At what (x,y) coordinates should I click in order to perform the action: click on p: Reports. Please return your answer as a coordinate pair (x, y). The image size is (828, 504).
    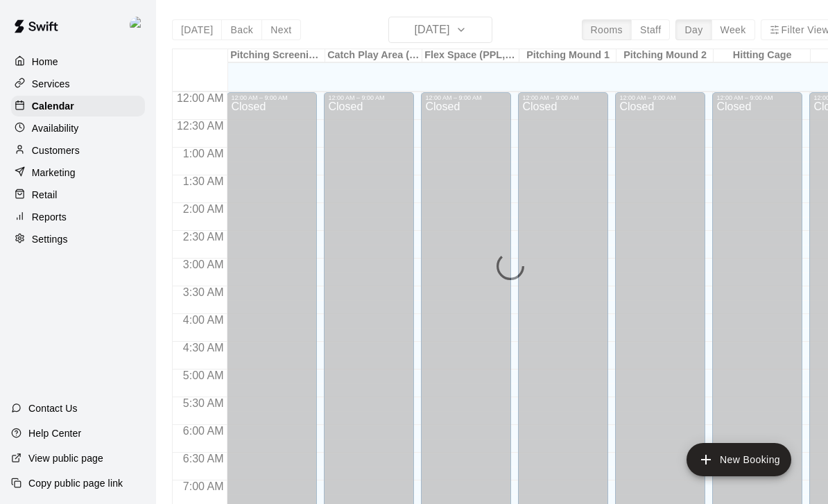
    Looking at the image, I should click on (50, 217).